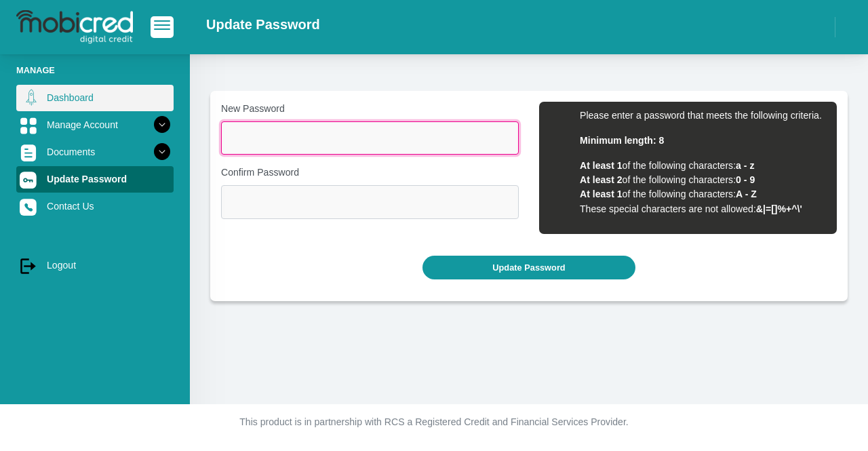  I want to click on input: Confirm Password, so click(369, 201).